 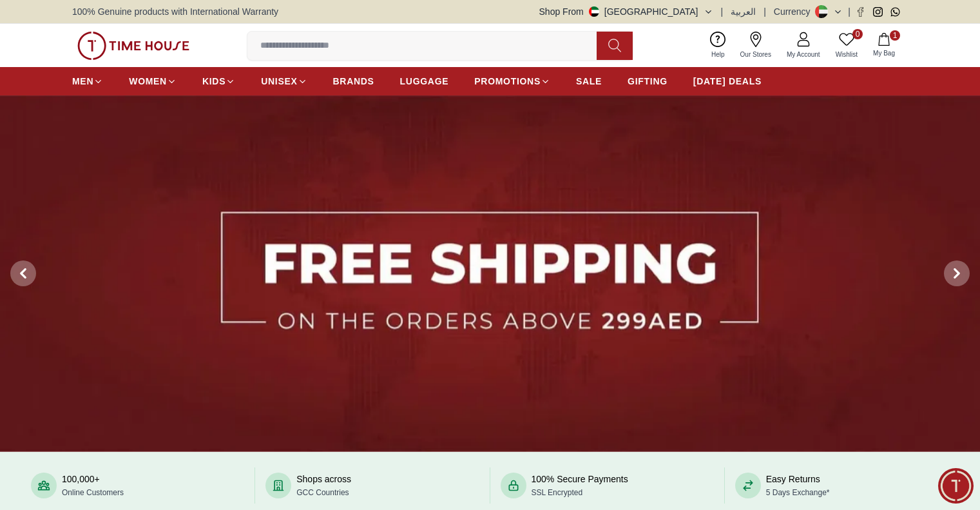 I want to click on span: LUGGAGE, so click(x=425, y=81).